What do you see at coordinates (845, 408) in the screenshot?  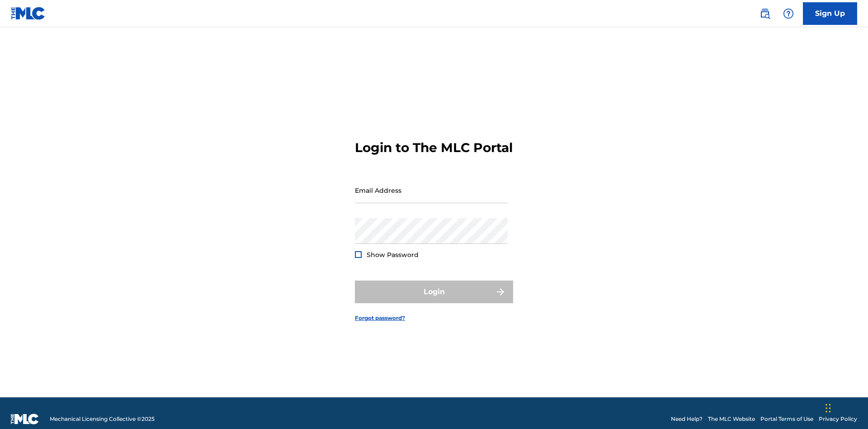 I see `div: Chat Widget` at bounding box center [845, 408].